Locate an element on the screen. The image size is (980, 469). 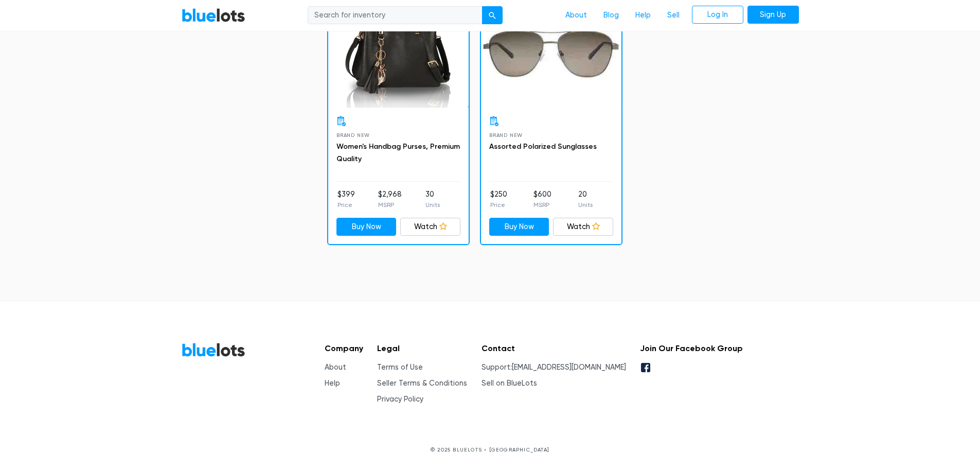
li: 20 is located at coordinates (586, 199).